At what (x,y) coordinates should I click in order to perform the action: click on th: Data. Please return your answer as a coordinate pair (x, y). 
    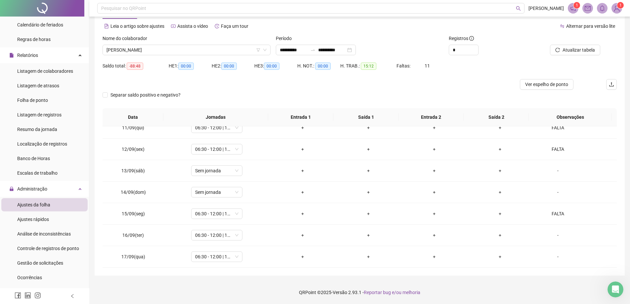
    Looking at the image, I should click on (133, 117).